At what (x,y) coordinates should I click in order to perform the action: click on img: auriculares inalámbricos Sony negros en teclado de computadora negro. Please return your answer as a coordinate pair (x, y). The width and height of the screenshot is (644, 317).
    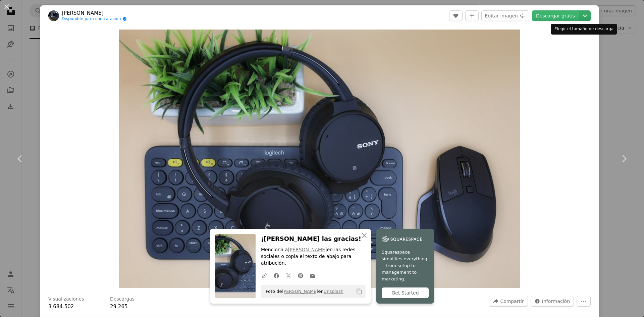
    Looking at the image, I should click on (319, 158).